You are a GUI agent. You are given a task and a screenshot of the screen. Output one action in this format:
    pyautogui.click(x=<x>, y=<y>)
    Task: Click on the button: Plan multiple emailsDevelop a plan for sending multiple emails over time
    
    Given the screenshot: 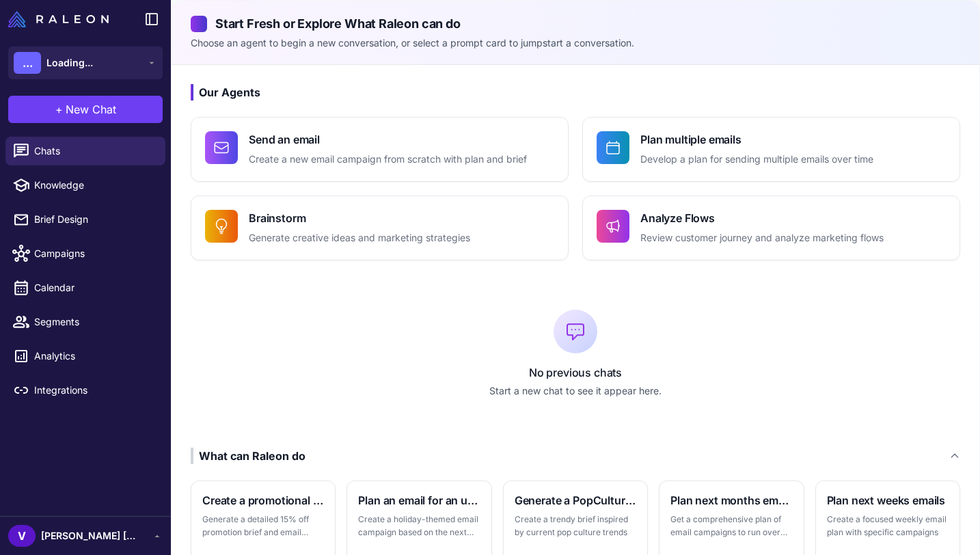 What is the action you would take?
    pyautogui.click(x=770, y=149)
    